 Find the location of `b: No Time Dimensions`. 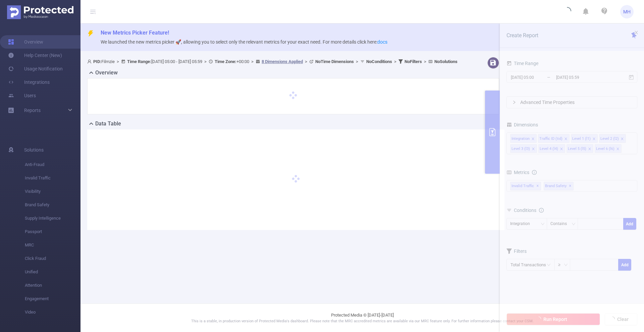

b: No Time Dimensions is located at coordinates (335, 61).